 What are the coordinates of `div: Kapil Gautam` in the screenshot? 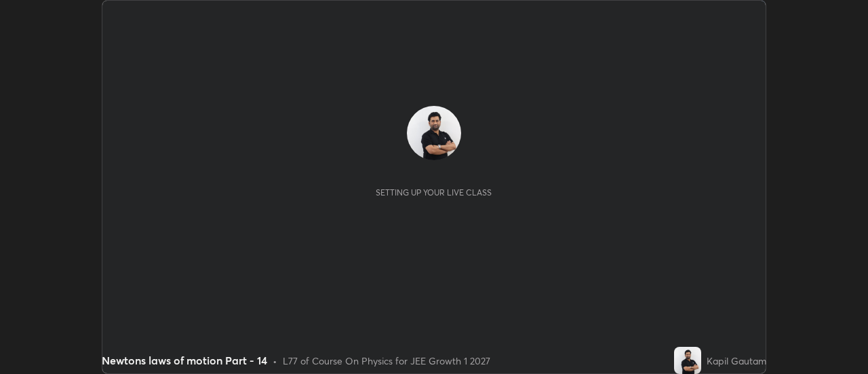 It's located at (737, 361).